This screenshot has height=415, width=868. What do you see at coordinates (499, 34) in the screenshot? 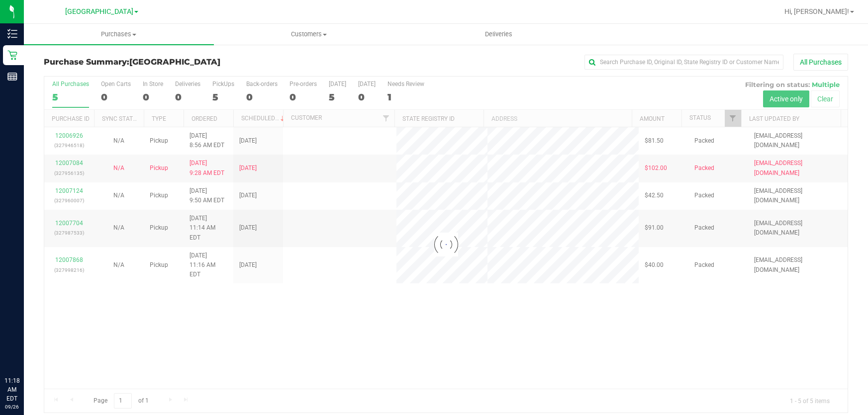
I see `a: Deliveries` at bounding box center [499, 34].